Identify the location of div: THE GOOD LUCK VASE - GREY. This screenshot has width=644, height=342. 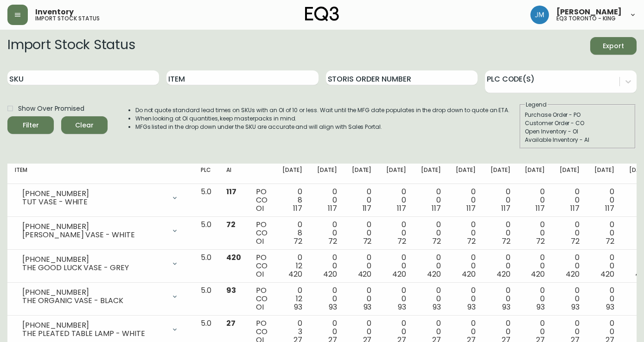
(93, 268).